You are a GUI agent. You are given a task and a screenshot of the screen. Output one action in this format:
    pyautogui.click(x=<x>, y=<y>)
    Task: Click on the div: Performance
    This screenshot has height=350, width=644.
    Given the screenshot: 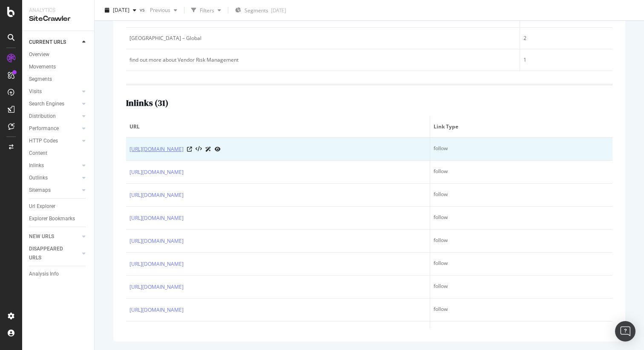 What is the action you would take?
    pyautogui.click(x=44, y=128)
    